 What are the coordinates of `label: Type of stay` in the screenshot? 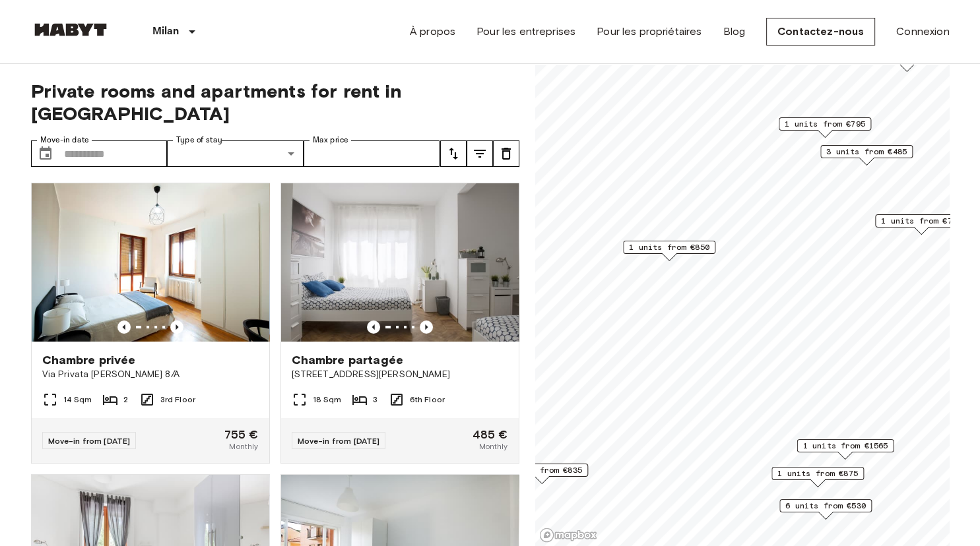 It's located at (199, 140).